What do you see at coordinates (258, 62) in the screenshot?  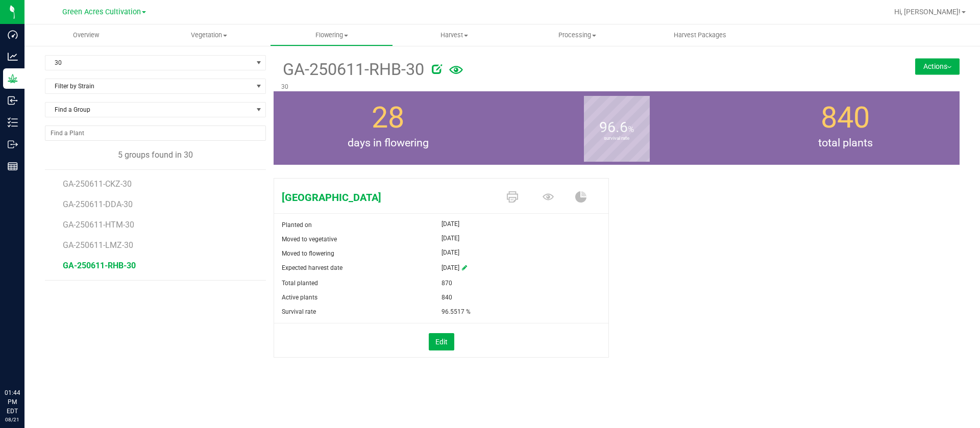 I see `span: select` at bounding box center [258, 62].